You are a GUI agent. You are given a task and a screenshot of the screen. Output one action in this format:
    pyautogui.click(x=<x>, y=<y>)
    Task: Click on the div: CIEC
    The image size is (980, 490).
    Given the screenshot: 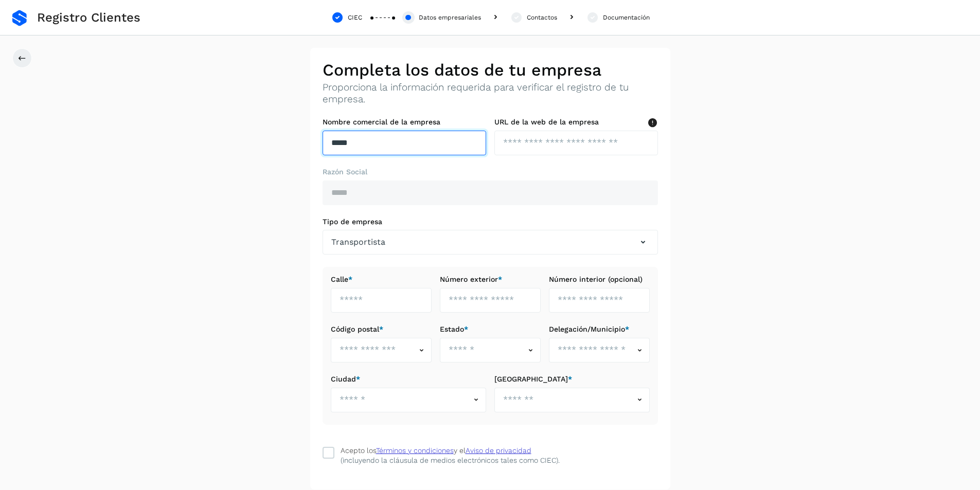 What is the action you would take?
    pyautogui.click(x=355, y=18)
    